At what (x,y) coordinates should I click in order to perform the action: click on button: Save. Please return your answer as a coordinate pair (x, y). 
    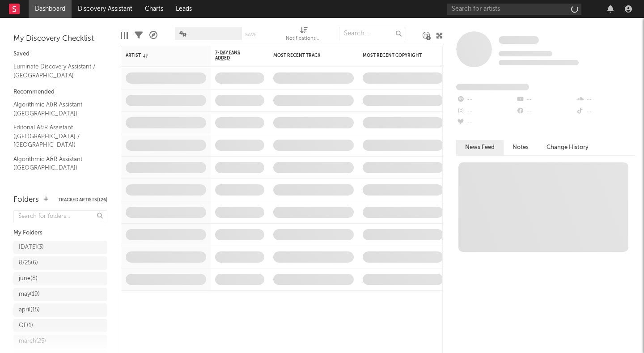
    Looking at the image, I should click on (251, 34).